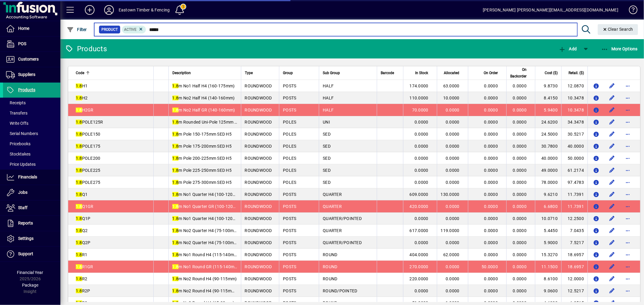 This screenshot has width=644, height=305. What do you see at coordinates (32, 75) in the screenshot?
I see `a: Suppliers` at bounding box center [32, 75].